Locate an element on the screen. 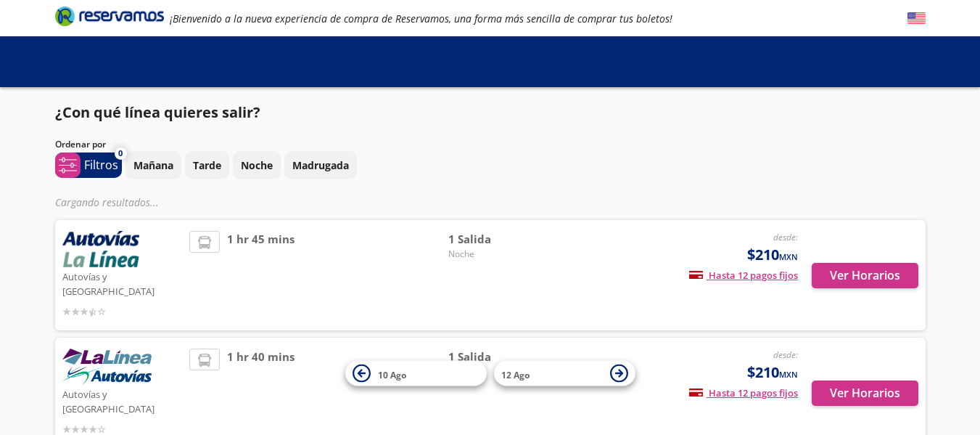 This screenshot has width=980, height=435. em: Cargando resultados ... is located at coordinates (106, 202).